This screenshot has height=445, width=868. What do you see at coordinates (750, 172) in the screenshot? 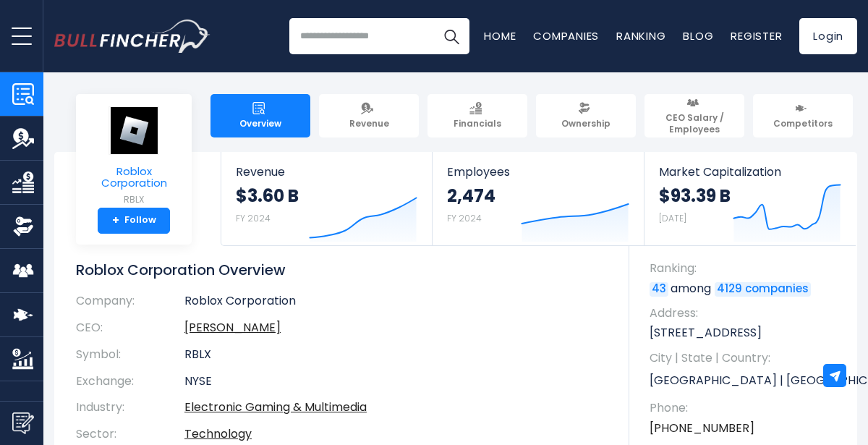
I see `span: Market Capitalization` at bounding box center [750, 172].